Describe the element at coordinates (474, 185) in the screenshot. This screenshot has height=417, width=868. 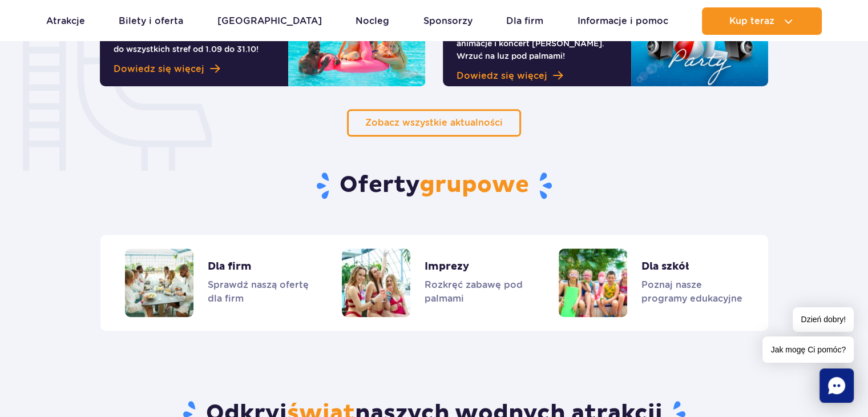
I see `span: grupowe` at that location.